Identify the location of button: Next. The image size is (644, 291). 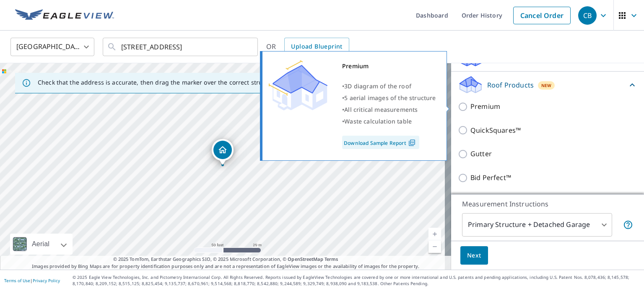
(474, 256).